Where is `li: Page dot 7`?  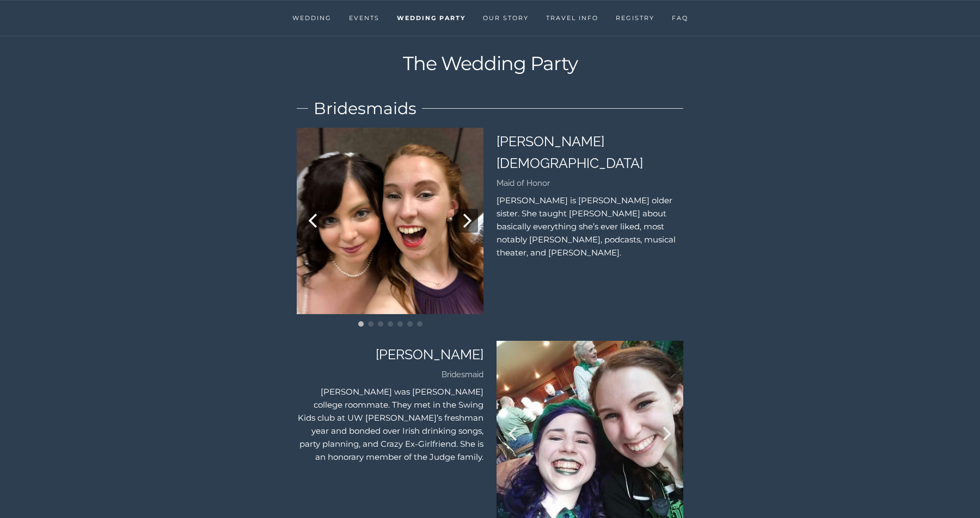 li: Page dot 7 is located at coordinates (420, 324).